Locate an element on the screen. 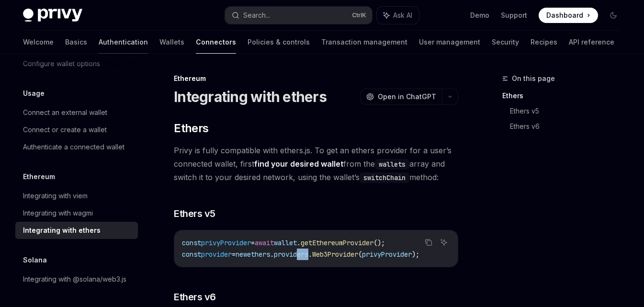 Image resolution: width=644 pixels, height=307 pixels. a: Security is located at coordinates (505, 42).